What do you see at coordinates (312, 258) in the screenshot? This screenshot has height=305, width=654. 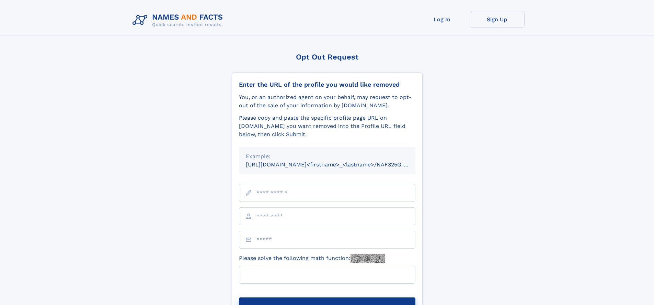 I see `label: Please solve the following math function:` at bounding box center [312, 258].